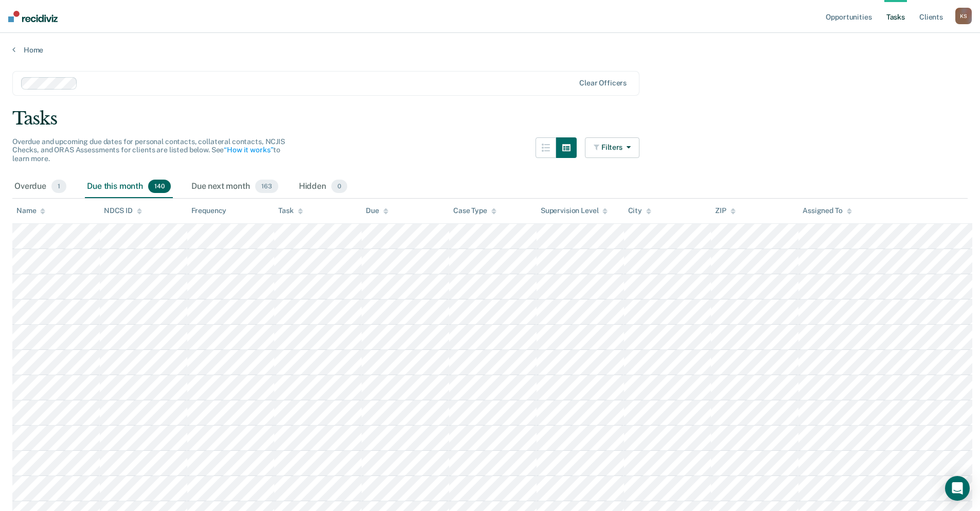  What do you see at coordinates (149, 150) in the screenshot?
I see `span: Overdue and upcoming due dates for personal contacts, collateral contacts, NCJIS Checks, and ORAS...` at bounding box center [149, 150].